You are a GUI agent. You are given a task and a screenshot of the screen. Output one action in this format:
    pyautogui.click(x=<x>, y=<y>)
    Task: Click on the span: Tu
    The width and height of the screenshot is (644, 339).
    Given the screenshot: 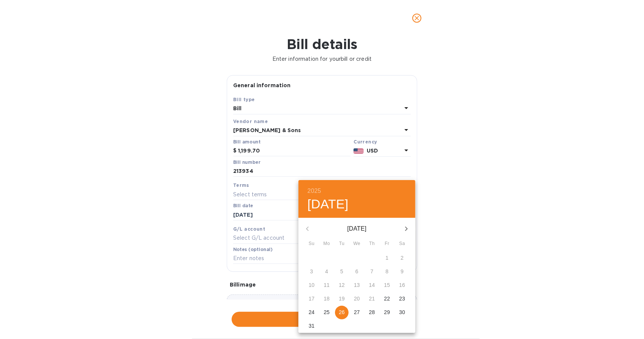 What is the action you would take?
    pyautogui.click(x=342, y=243)
    